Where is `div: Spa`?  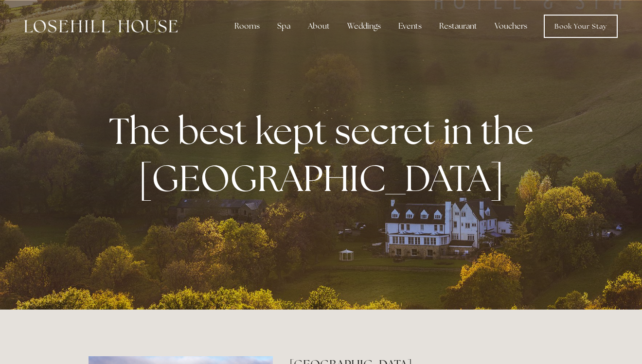
div: Spa is located at coordinates (284, 26).